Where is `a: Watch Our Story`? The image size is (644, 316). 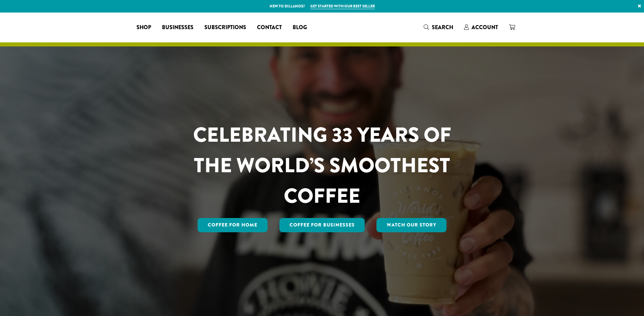
a: Watch Our Story is located at coordinates (411, 225).